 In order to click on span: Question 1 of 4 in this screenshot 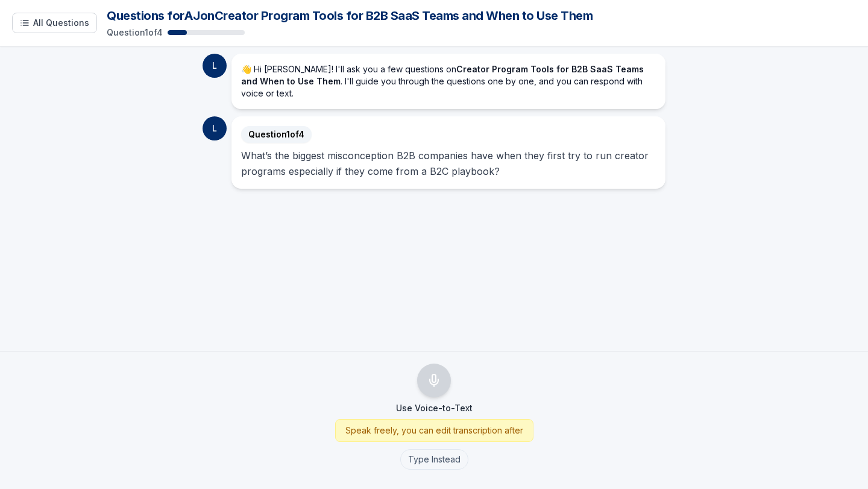, I will do `click(276, 135)`.